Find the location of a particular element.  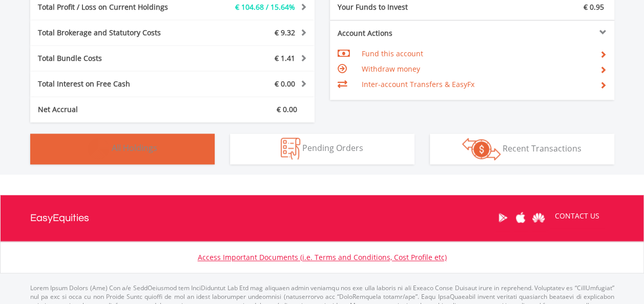

div: Account Actions is located at coordinates (401, 33).